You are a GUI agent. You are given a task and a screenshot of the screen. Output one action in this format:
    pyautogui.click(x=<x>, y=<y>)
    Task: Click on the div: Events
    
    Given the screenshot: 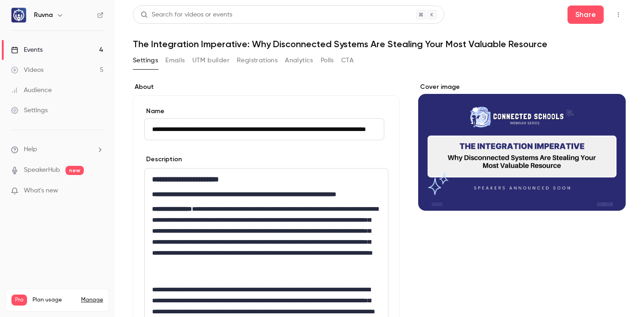 What is the action you would take?
    pyautogui.click(x=27, y=50)
    